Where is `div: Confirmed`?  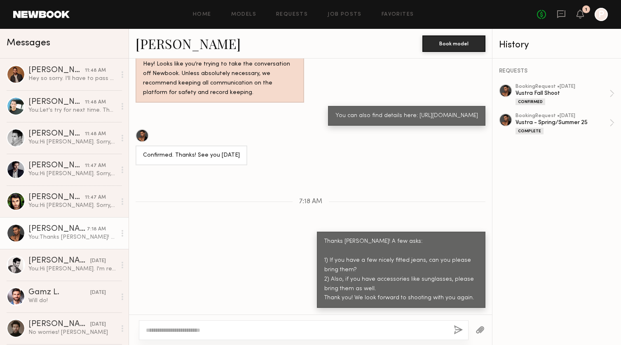
div: Confirmed is located at coordinates (530, 102).